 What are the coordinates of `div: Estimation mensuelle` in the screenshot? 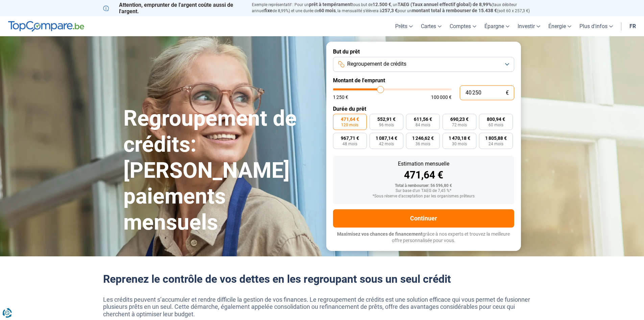 It's located at (423, 164).